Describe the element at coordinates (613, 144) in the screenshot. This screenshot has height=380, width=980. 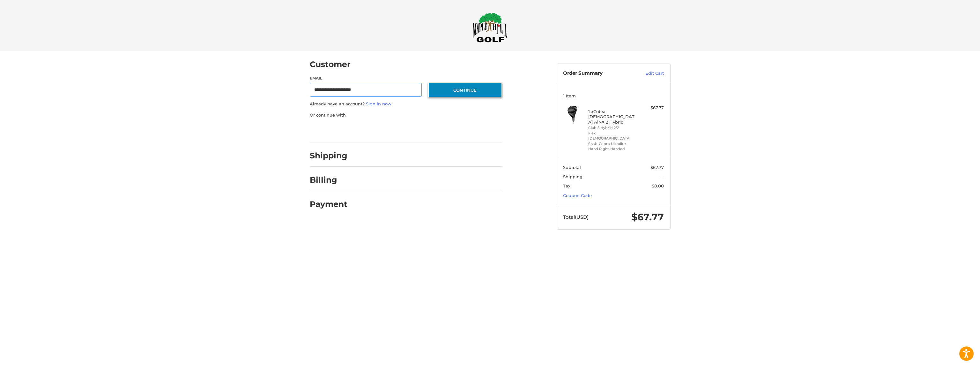
I see `li: Shaft Cobra Ultralite` at that location.